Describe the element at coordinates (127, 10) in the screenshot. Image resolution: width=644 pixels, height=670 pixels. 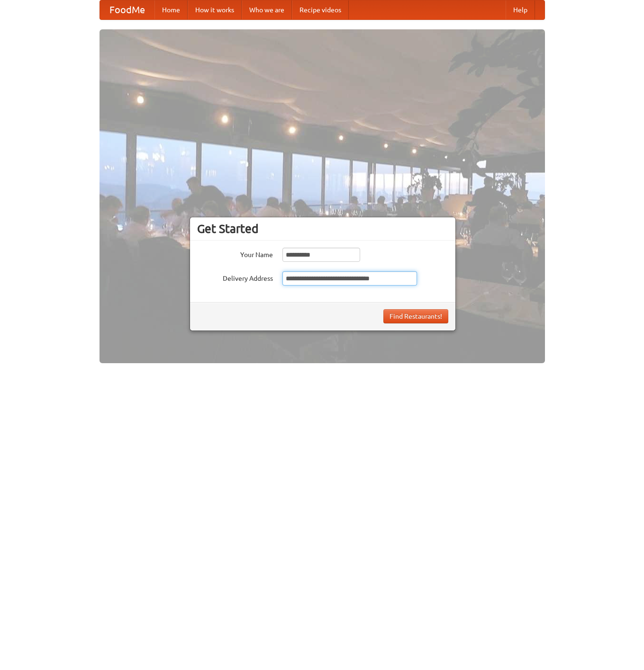
I see `a: FoodMe` at that location.